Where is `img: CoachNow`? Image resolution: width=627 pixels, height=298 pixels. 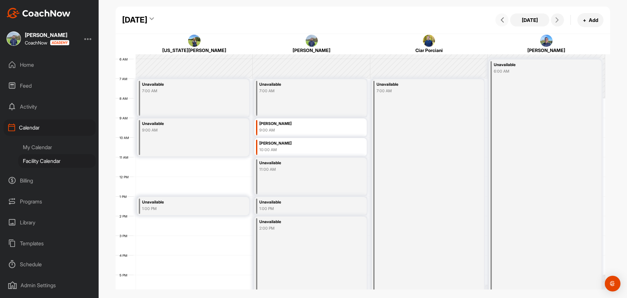
img: CoachNow is located at coordinates (39, 13).